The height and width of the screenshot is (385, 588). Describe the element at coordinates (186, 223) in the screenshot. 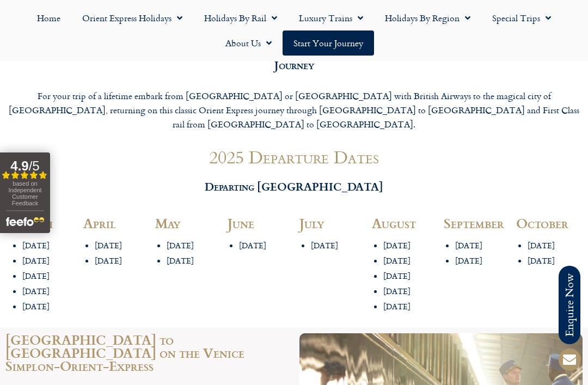

I see `h2: May` at that location.